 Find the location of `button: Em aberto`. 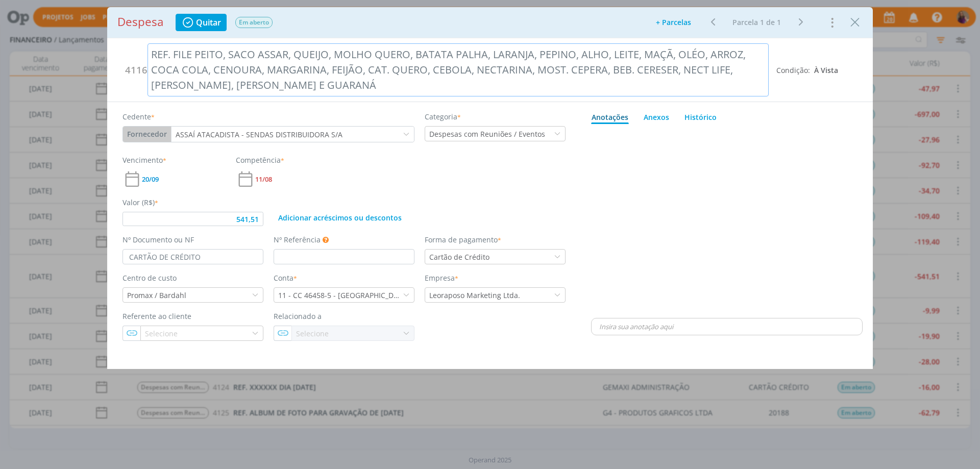

button: Em aberto is located at coordinates (254, 22).